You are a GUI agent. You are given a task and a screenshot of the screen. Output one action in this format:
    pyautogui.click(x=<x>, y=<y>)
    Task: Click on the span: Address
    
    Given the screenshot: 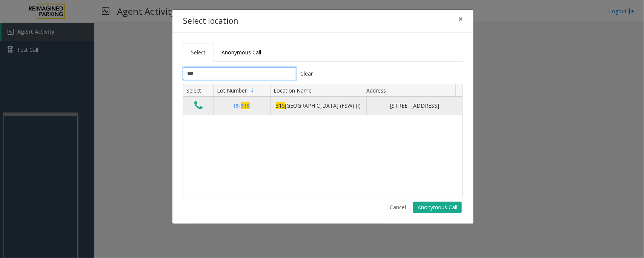 What is the action you would take?
    pyautogui.click(x=376, y=90)
    